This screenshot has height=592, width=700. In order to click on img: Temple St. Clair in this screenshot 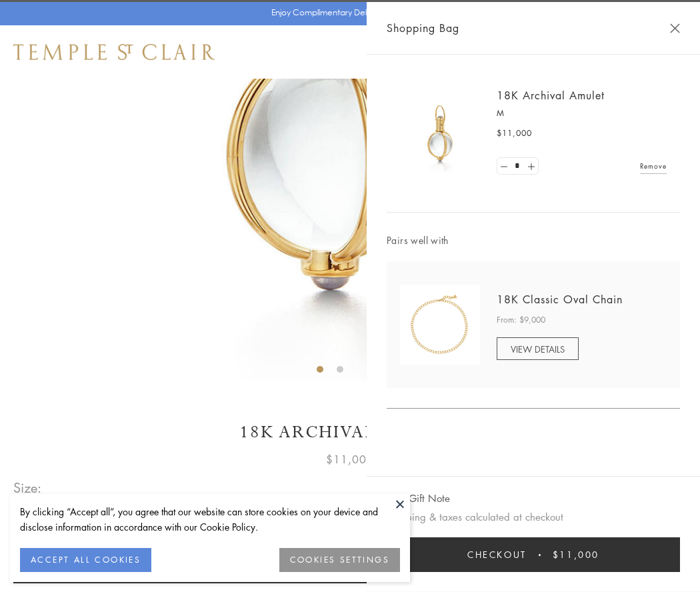, I will do `click(114, 52)`.